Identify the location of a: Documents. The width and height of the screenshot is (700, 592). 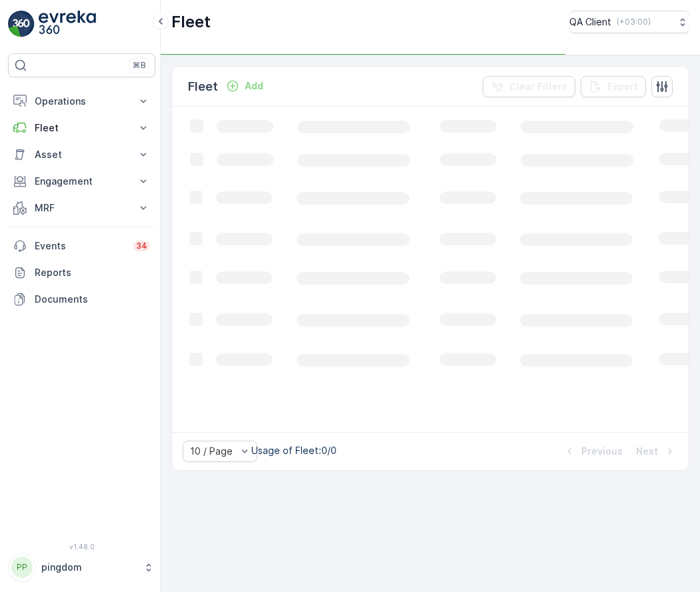
(82, 299).